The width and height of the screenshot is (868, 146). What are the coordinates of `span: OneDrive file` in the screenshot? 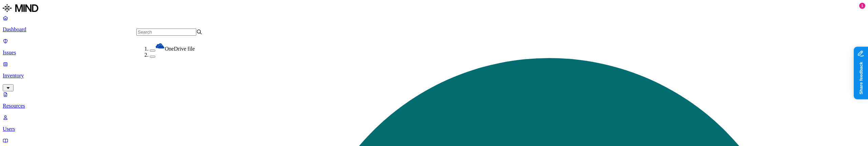 It's located at (180, 48).